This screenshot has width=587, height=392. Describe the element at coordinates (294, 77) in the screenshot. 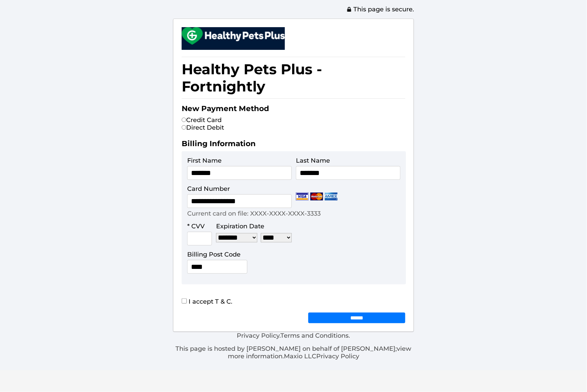

I see `h1: Healthy Pets Plus - Fortnightly` at that location.